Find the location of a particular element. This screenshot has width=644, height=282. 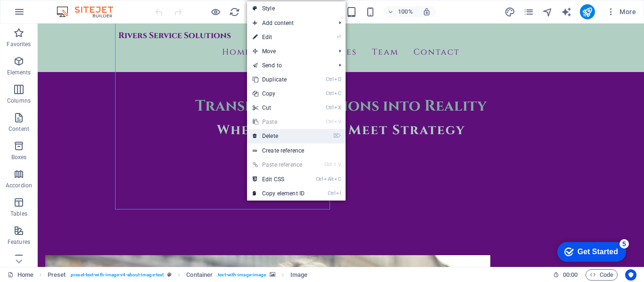

button: navigator is located at coordinates (548, 12).